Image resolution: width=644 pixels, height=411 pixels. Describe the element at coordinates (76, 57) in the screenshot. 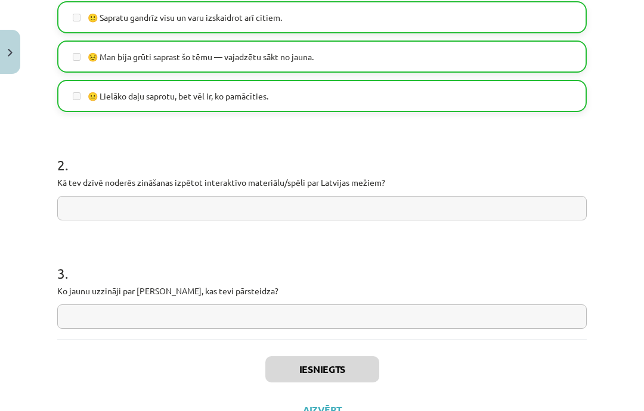

I see `input: 😣 Man bija grūti saprast šo tēmu — vajadzētu sākt no jauna.` at that location.